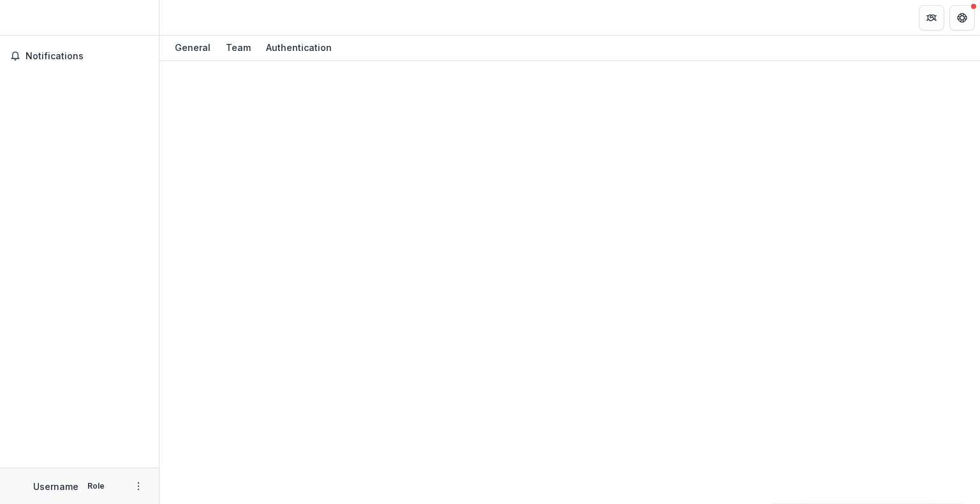 The width and height of the screenshot is (980, 504). Describe the element at coordinates (193, 48) in the screenshot. I see `a: General` at that location.